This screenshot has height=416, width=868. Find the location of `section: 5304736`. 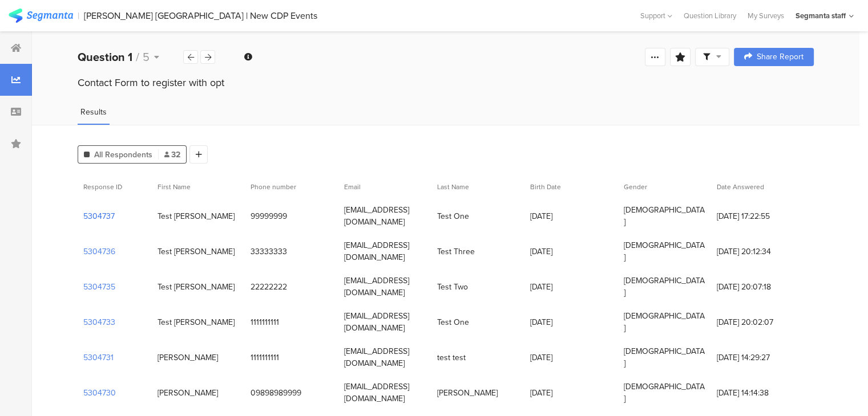

section: 5304736 is located at coordinates (99, 251).